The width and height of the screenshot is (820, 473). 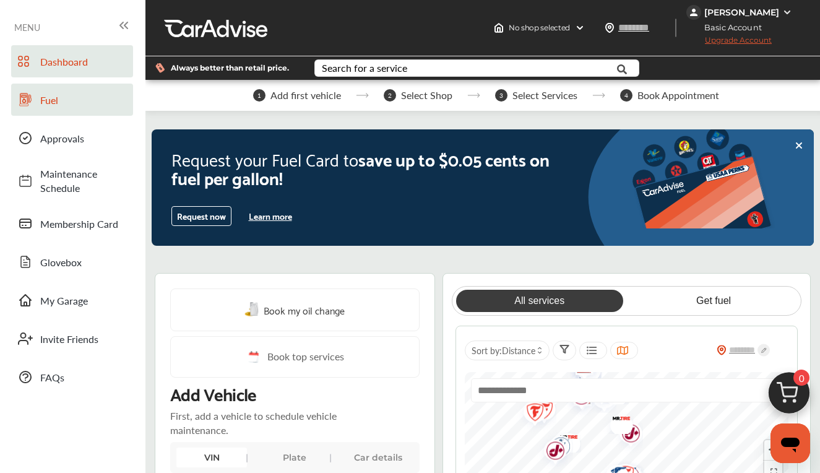 What do you see at coordinates (213, 393) in the screenshot?
I see `p: Add Vehicle` at bounding box center [213, 393].